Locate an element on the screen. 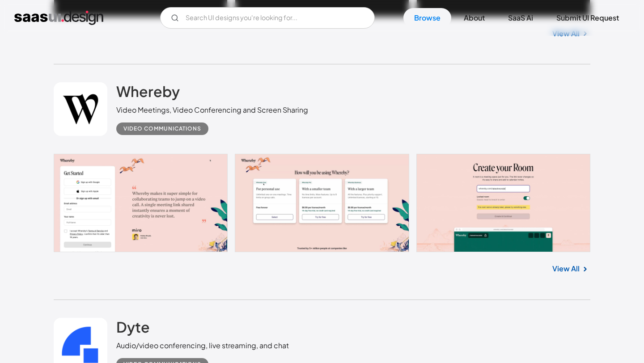 The image size is (644, 363). a: About is located at coordinates (474, 18).